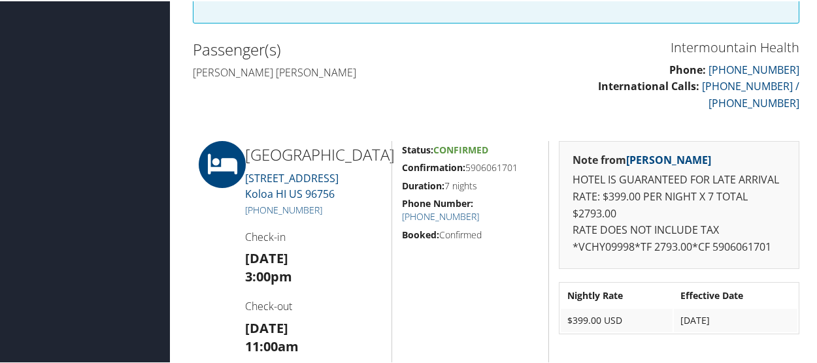  Describe the element at coordinates (616, 320) in the screenshot. I see `td: $399.00 USD` at that location.